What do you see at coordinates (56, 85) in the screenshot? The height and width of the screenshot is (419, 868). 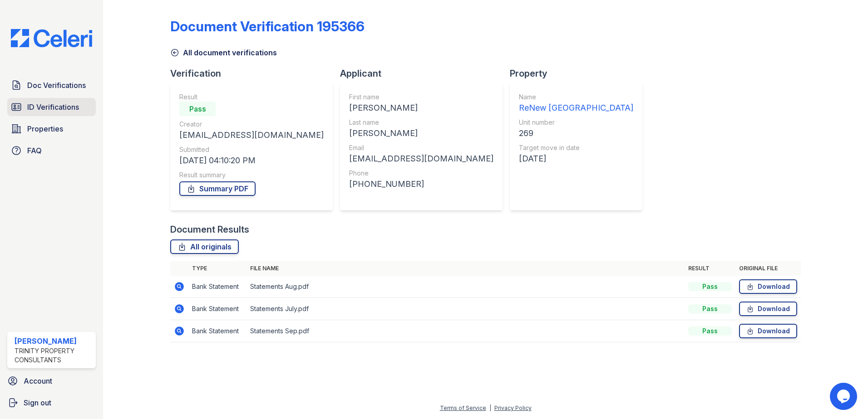 I see `span: Doc Verifications` at bounding box center [56, 85].